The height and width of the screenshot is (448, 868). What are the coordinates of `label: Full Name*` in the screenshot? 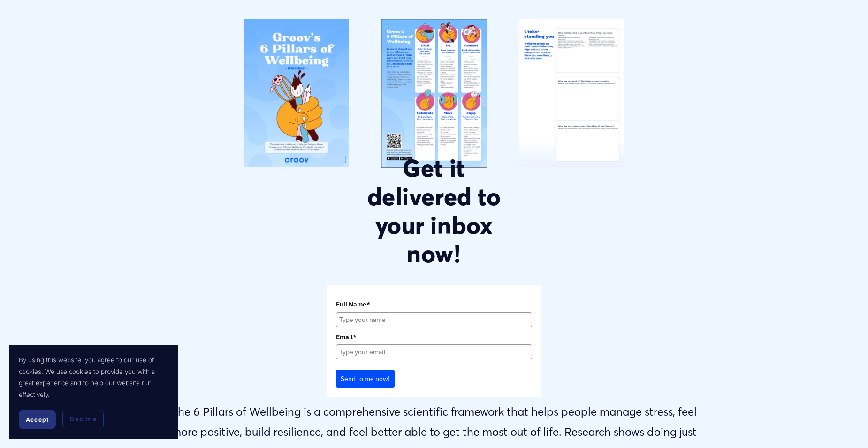 It's located at (434, 304).